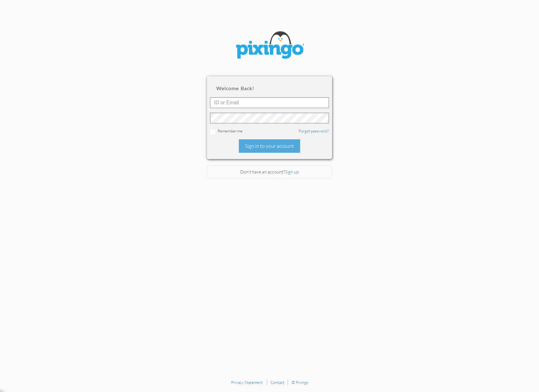 The image size is (539, 392). Describe the element at coordinates (270, 146) in the screenshot. I see `div: Sign in to your account` at that location.